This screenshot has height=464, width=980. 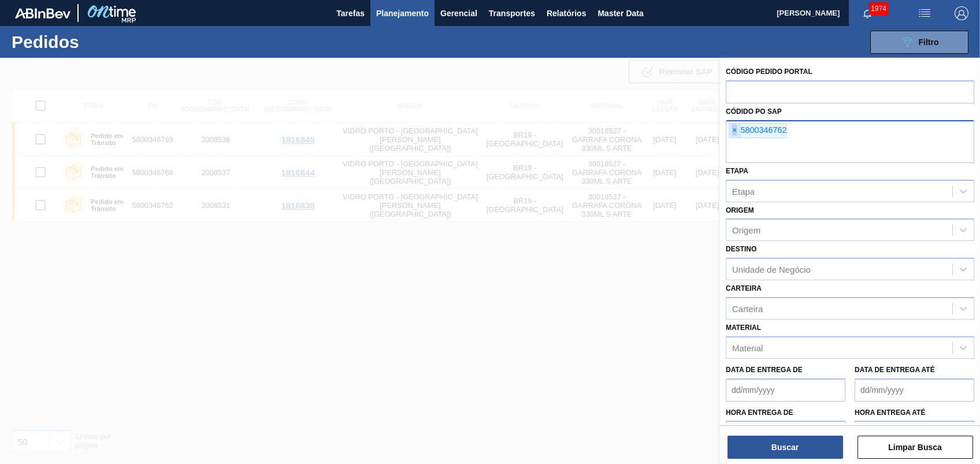 I want to click on label: Etapa, so click(x=737, y=171).